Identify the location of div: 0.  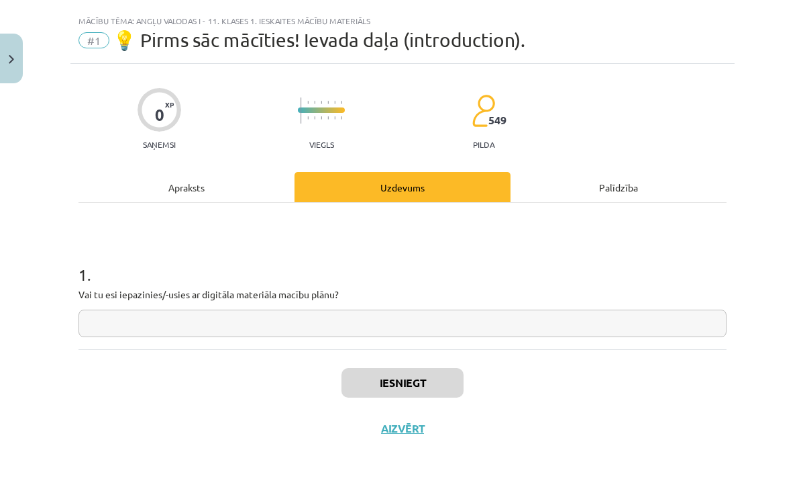
(160, 115).